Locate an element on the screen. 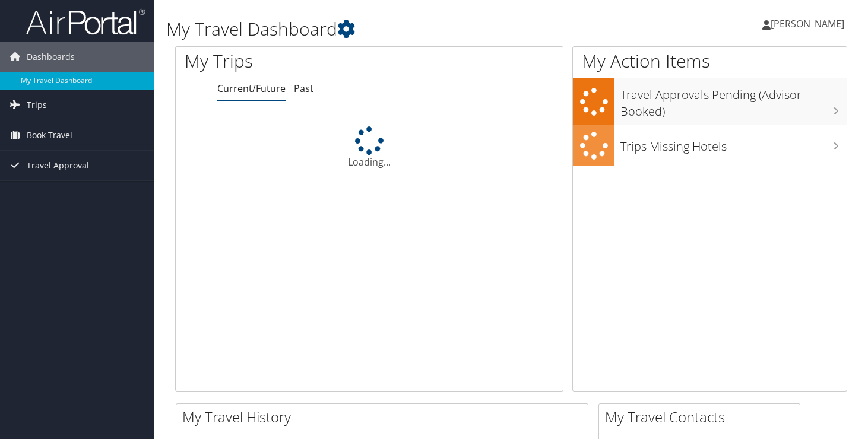  img: airportal-logo.png is located at coordinates (86, 21).